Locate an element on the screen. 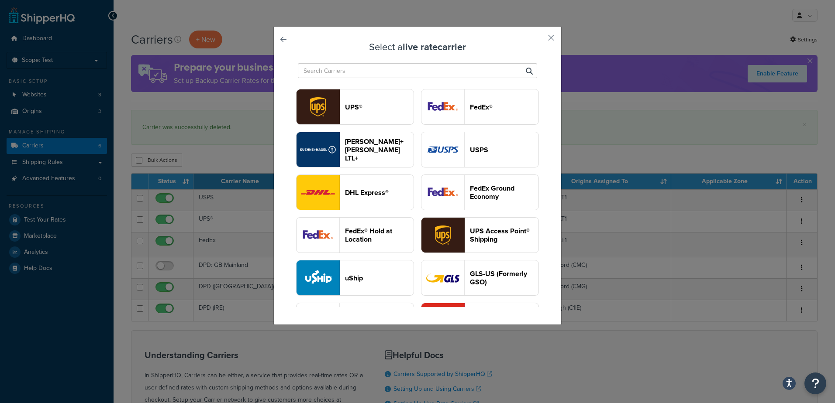 This screenshot has width=835, height=403. img: fastwayv2 logo is located at coordinates (443, 321).